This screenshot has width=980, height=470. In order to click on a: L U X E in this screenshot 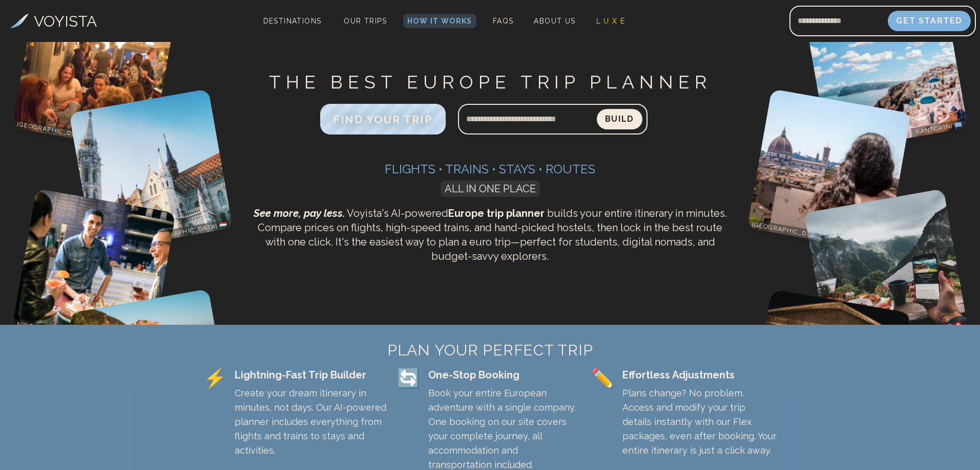, I will do `click(610, 21)`.